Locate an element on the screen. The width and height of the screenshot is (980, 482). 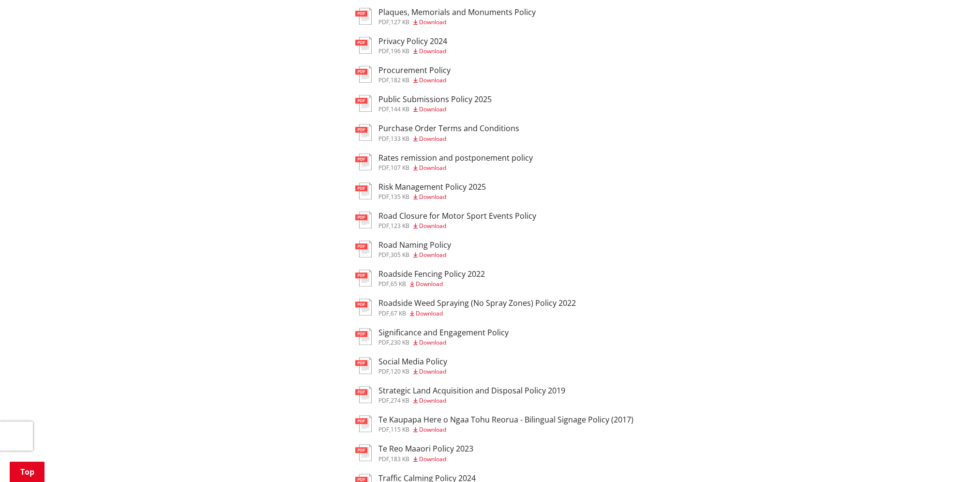
h3: Privacy Policy 2024 is located at coordinates (413, 41).